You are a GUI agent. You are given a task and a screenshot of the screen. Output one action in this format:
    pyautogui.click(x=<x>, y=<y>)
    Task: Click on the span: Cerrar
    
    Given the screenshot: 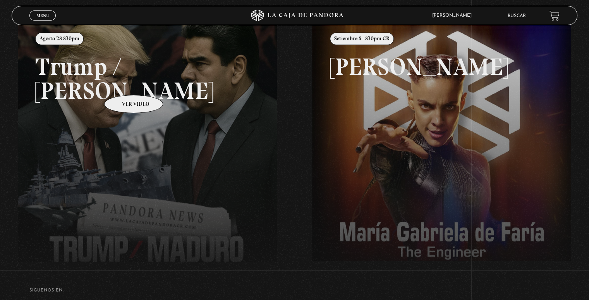 What is the action you would take?
    pyautogui.click(x=43, y=22)
    